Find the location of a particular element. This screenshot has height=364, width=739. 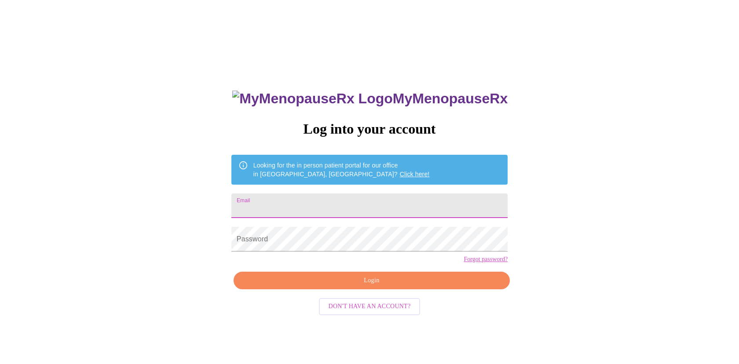

span: Login is located at coordinates (372, 281).